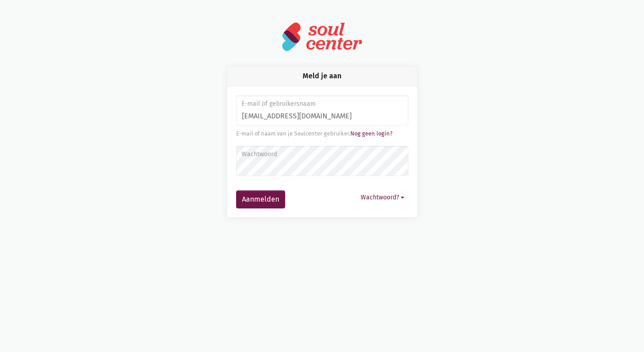 The image size is (644, 352). Describe the element at coordinates (322, 104) in the screenshot. I see `label: E-mail of gebruikersnaam` at that location.